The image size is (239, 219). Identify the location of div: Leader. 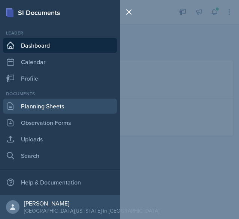
(60, 33).